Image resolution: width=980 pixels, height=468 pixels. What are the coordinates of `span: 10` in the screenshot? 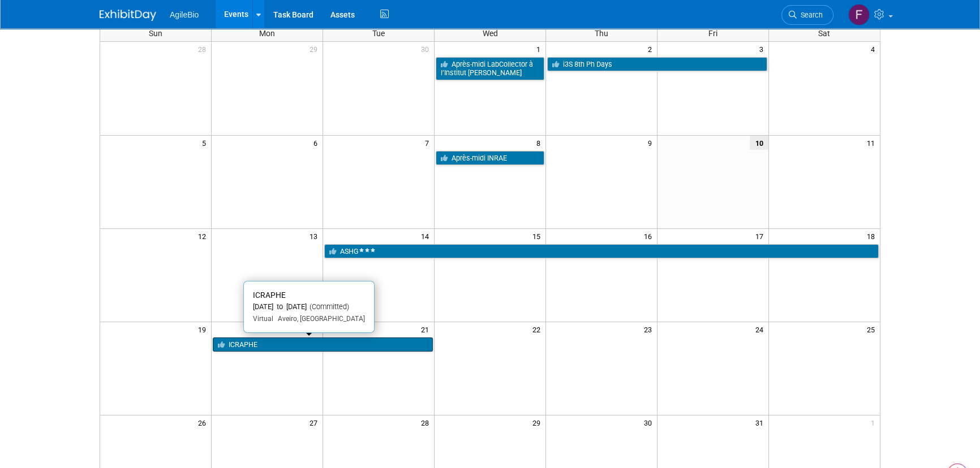 It's located at (759, 143).